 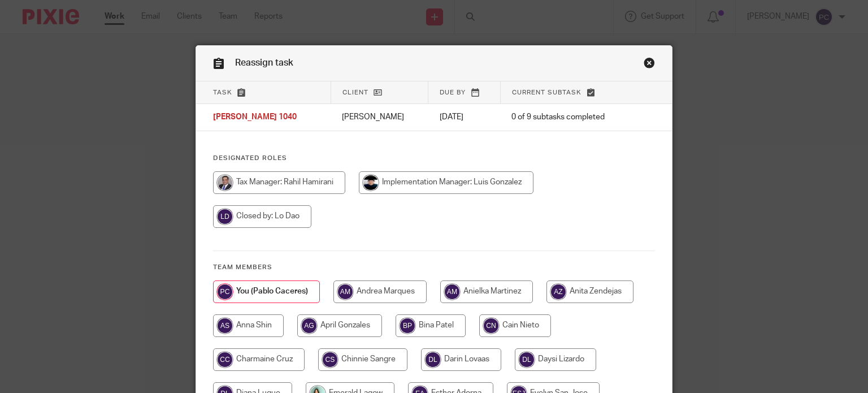 I want to click on h4: Designated Roles, so click(x=434, y=158).